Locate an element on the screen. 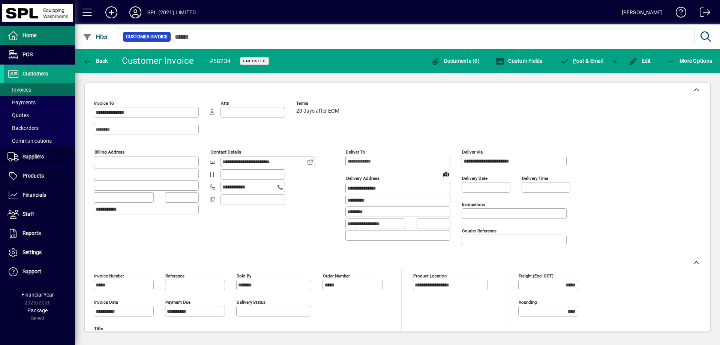  a: Products is located at coordinates (39, 176).